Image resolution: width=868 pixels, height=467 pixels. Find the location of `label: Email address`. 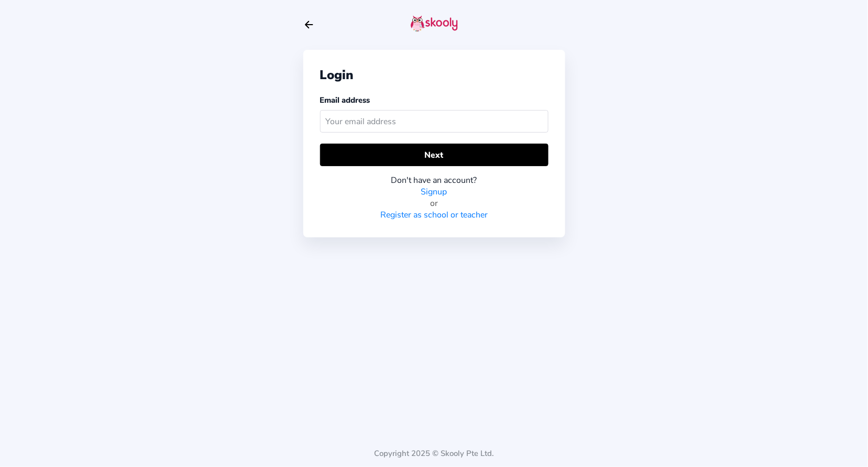

label: Email address is located at coordinates (345, 100).